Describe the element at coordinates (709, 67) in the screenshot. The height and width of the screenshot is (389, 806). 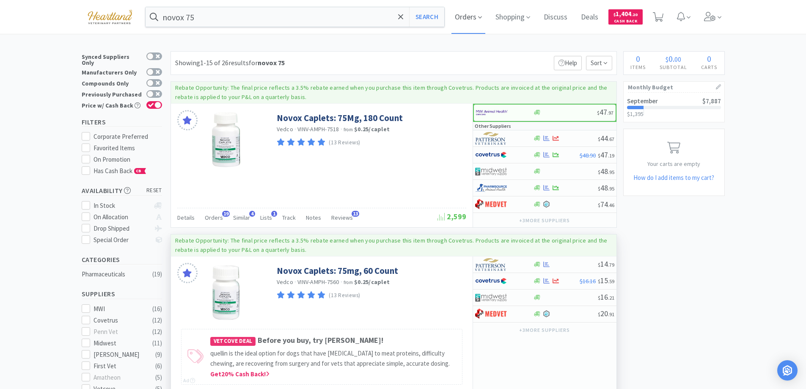
I see `h4: Carts` at that location.